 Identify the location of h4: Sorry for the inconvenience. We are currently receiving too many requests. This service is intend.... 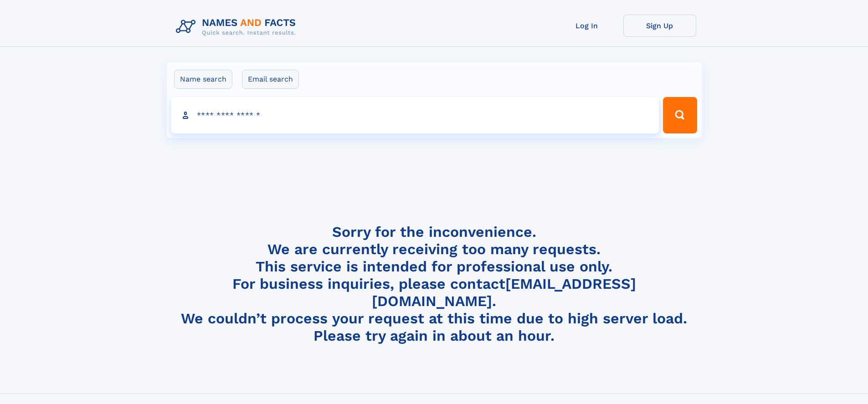
(435, 284).